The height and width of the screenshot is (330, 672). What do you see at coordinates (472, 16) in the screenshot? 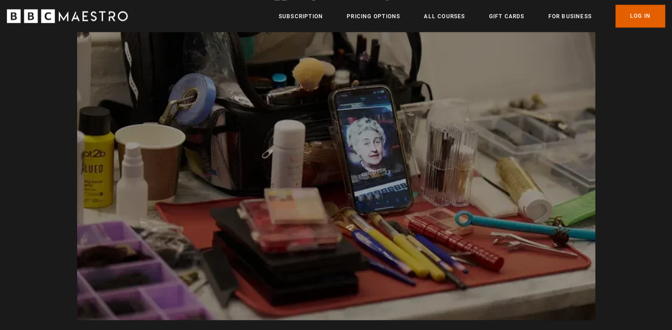
I see `nav: Primary` at bounding box center [472, 16].